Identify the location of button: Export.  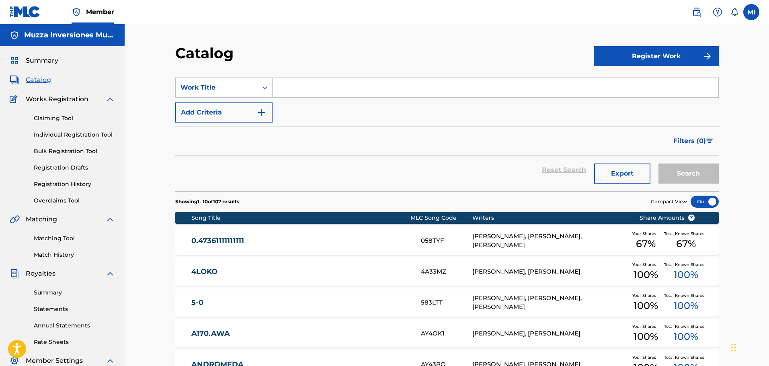
(623, 174).